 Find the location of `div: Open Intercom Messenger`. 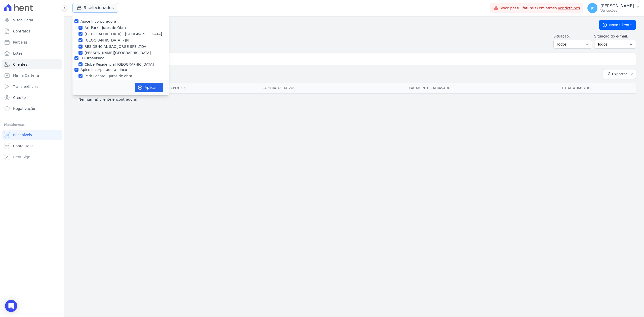

div: Open Intercom Messenger is located at coordinates (11, 305).